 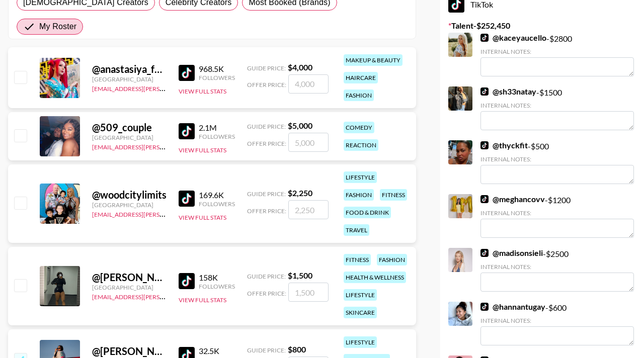 What do you see at coordinates (129, 195) in the screenshot?
I see `div: @ woodcitylimits` at bounding box center [129, 195].